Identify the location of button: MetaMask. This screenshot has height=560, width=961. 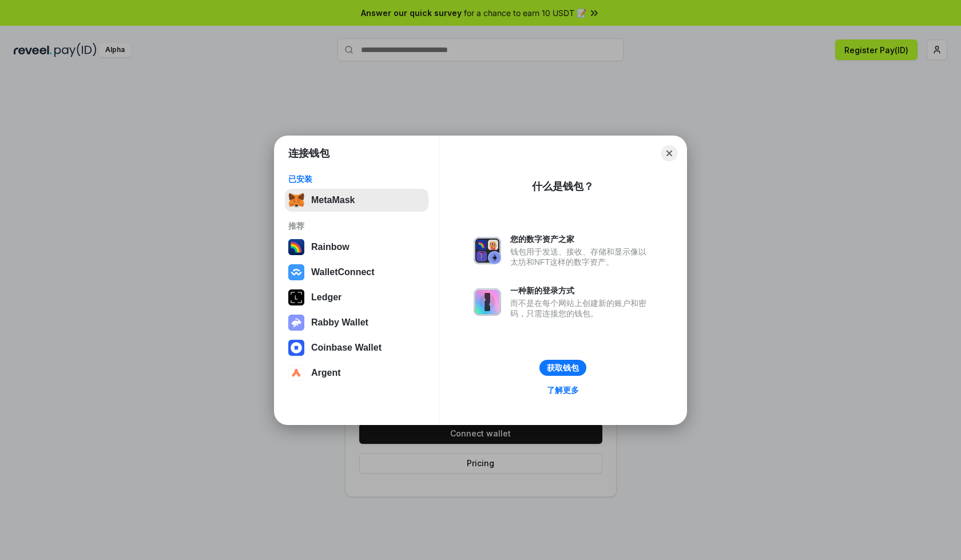
(357, 200).